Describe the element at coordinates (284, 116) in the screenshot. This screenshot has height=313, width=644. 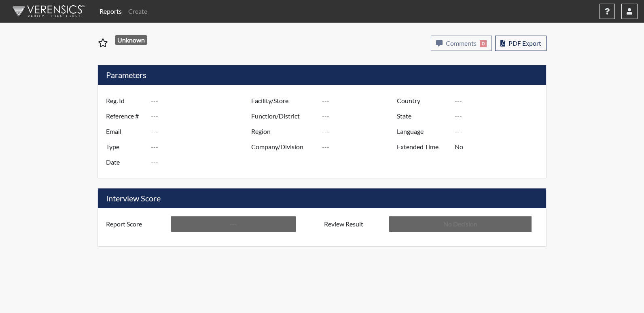
I see `label: Function/District` at that location.